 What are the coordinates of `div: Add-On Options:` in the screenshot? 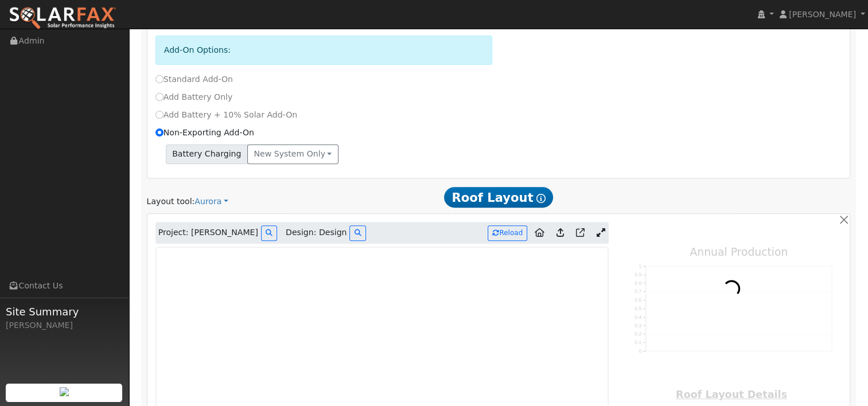 It's located at (324, 50).